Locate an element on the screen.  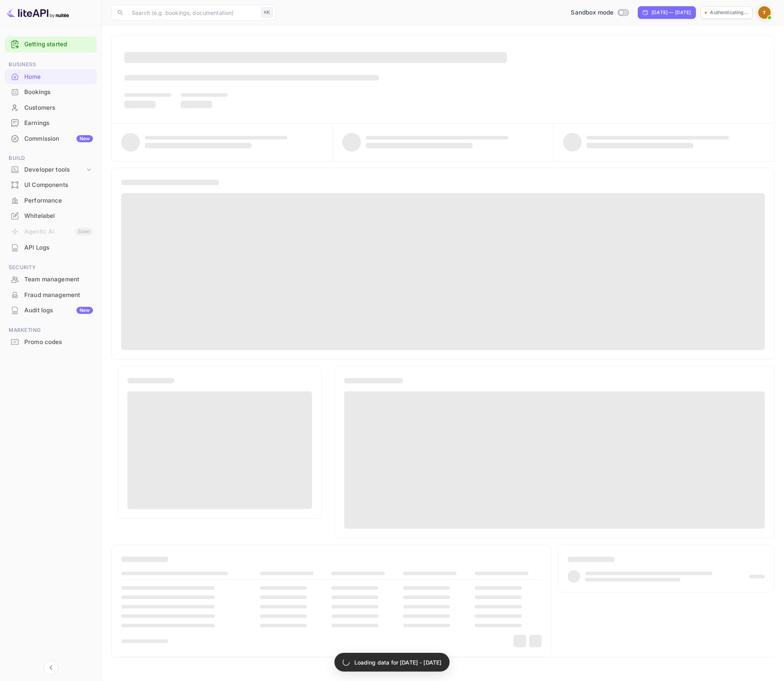
button: Collapse navigation is located at coordinates (51, 668).